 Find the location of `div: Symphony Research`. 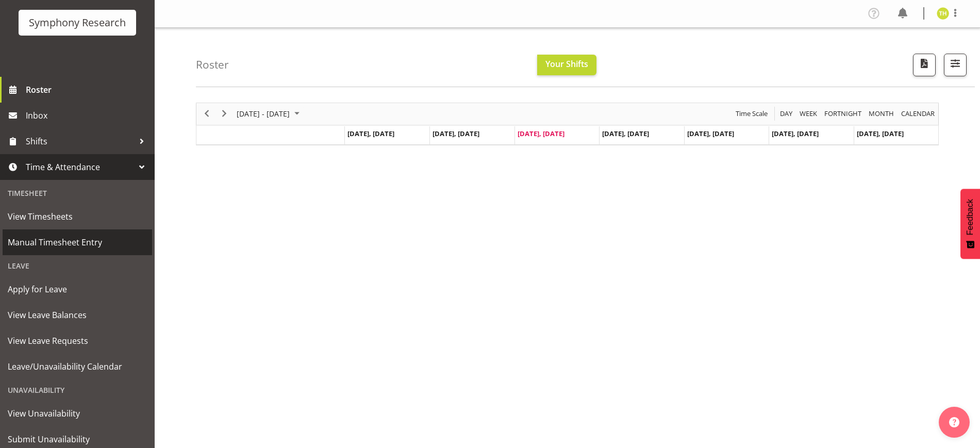

div: Symphony Research is located at coordinates (78, 23).